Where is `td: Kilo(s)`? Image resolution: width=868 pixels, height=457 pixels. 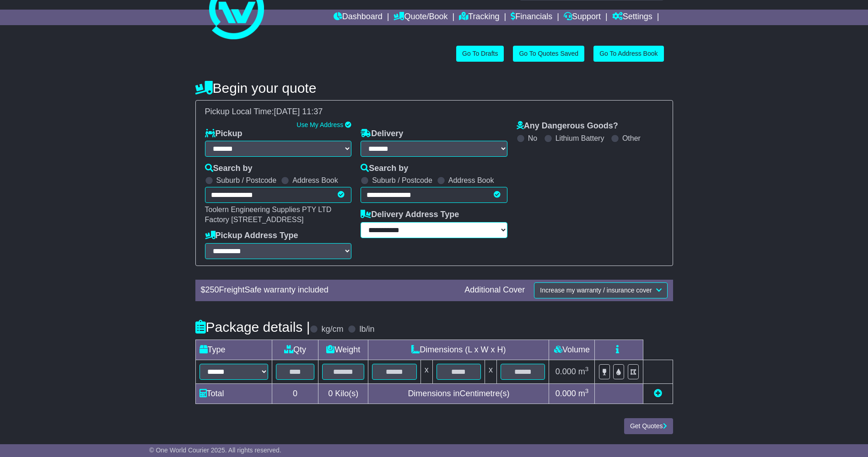 td: Kilo(s) is located at coordinates (343, 394).